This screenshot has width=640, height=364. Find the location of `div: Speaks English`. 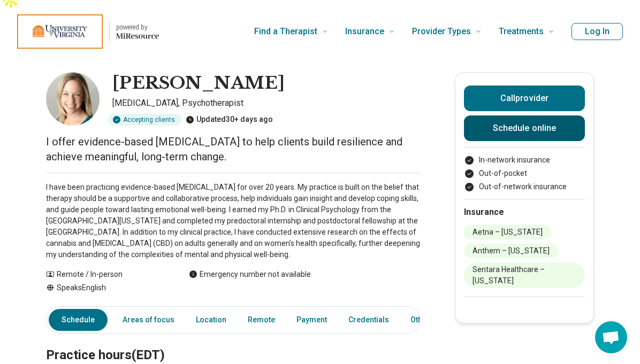

div: Speaks English is located at coordinates (106, 288).